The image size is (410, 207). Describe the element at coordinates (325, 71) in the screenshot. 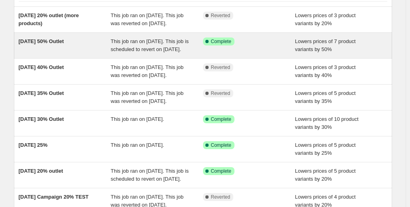

I see `span: Lowers prices of 3 product variants by 40%` at that location.